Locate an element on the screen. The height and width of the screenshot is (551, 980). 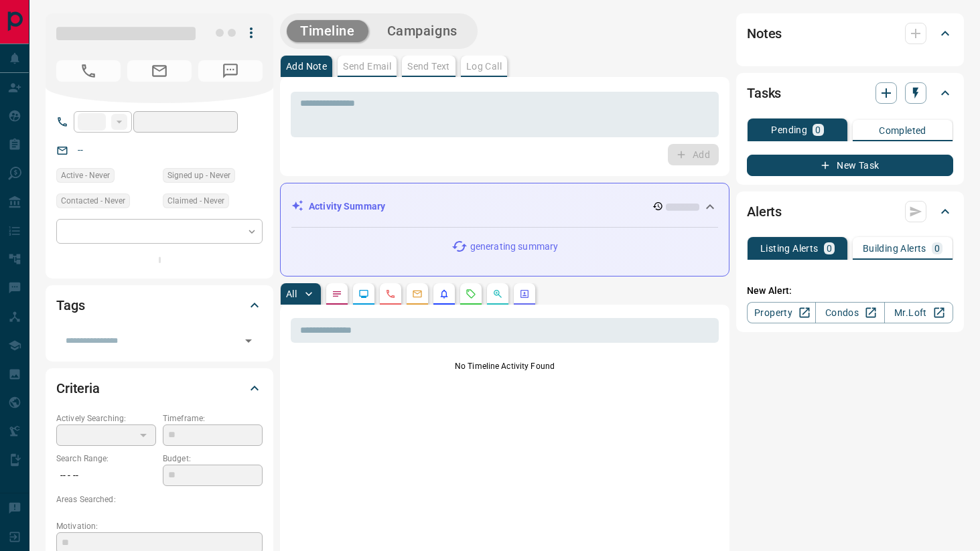
svg: Notes is located at coordinates (337, 294).